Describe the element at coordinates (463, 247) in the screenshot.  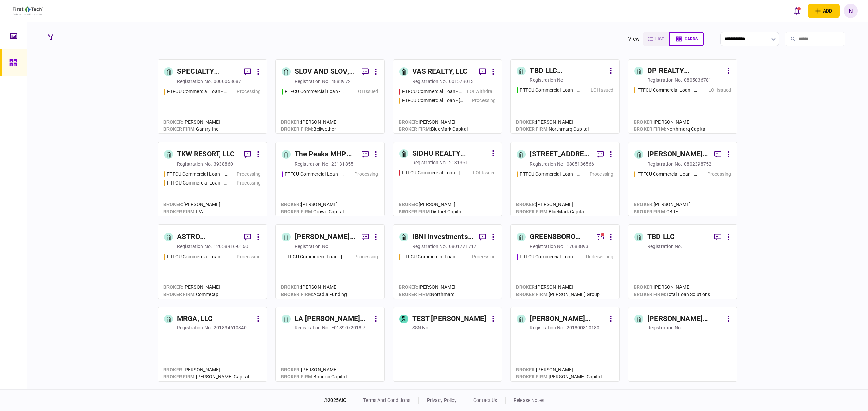
I see `div: 0801771717` at that location.